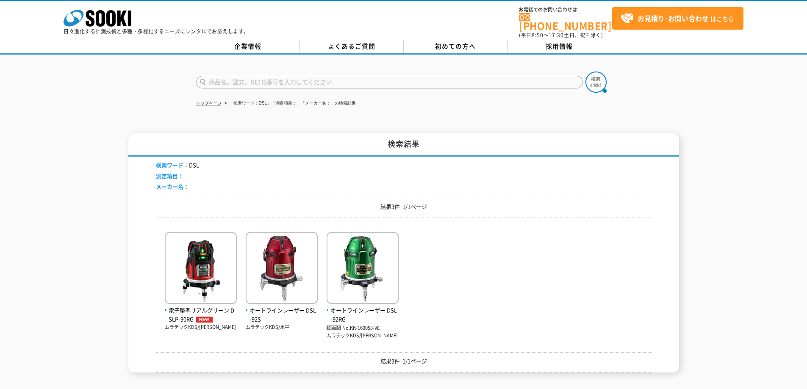 The width and height of the screenshot is (807, 389). What do you see at coordinates (455, 46) in the screenshot?
I see `span: 初めての方へ` at bounding box center [455, 46].